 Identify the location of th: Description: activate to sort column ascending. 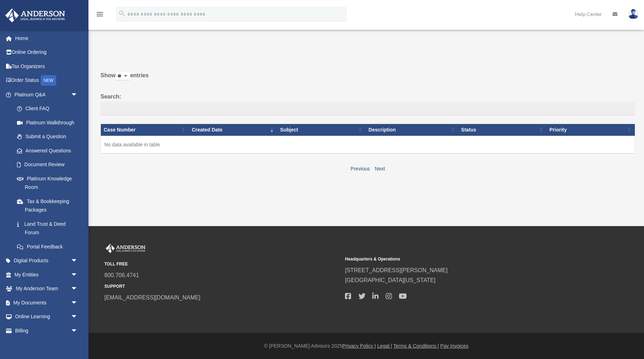
(412, 130).